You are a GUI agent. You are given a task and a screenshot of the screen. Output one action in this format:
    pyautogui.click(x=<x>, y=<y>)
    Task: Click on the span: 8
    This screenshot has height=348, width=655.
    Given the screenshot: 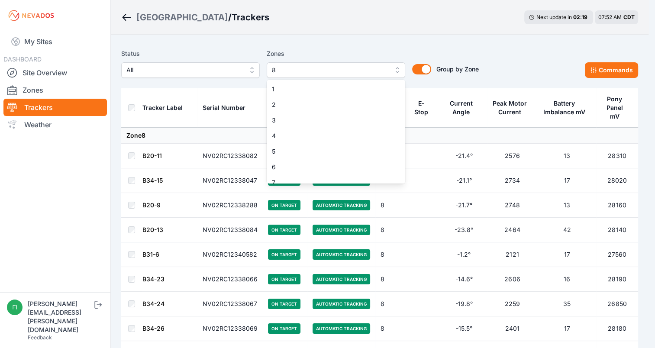 What is the action you would take?
    pyautogui.click(x=330, y=70)
    